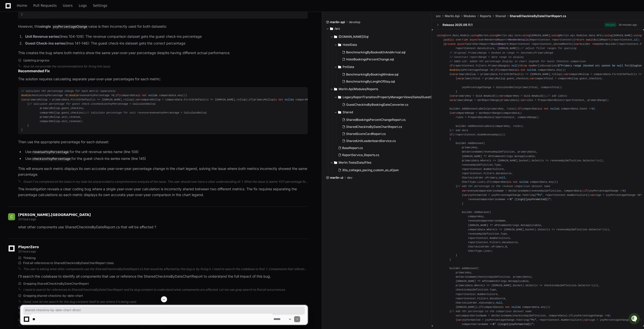 The height and width of the screenshot is (329, 644). I want to click on p: This creates the bug where both metrics show the same year-over-year percentage despite having di..., so click(163, 53).